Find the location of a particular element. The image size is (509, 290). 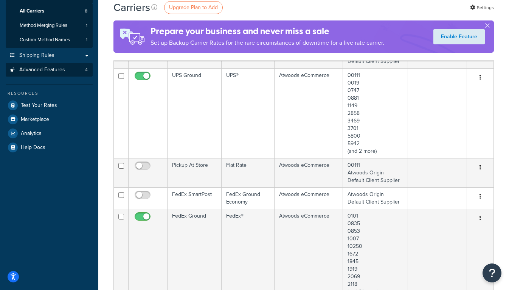

td: 00111 0019 0747 0881 1149 2858 3469 3701 5800 5942 (and 2 more) is located at coordinates (376, 113).